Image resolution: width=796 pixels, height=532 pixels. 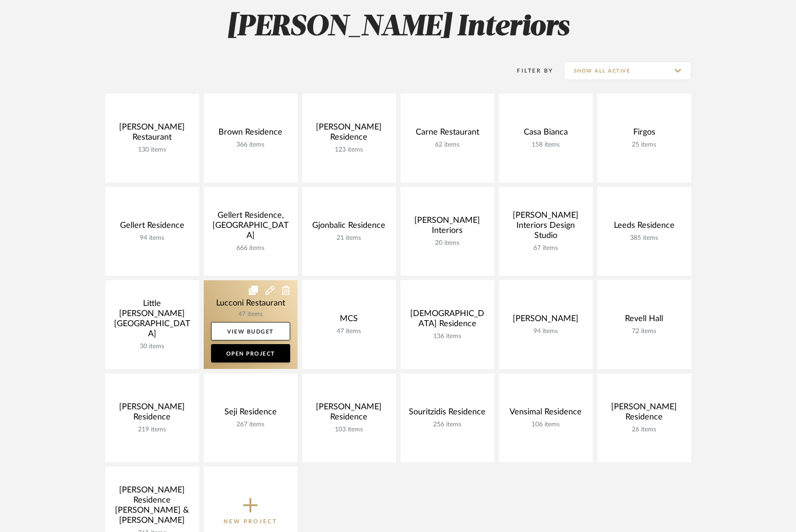 What do you see at coordinates (349, 228) in the screenshot?
I see `div: Gjonbalic Residence` at bounding box center [349, 228].